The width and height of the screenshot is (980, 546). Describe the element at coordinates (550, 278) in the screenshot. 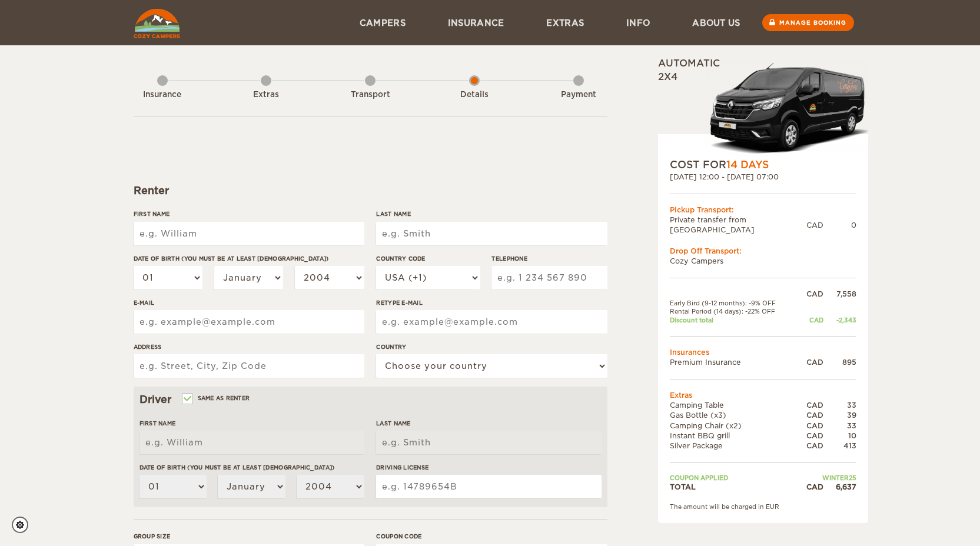

I see `input: e.g. 1 234 567 890` at that location.